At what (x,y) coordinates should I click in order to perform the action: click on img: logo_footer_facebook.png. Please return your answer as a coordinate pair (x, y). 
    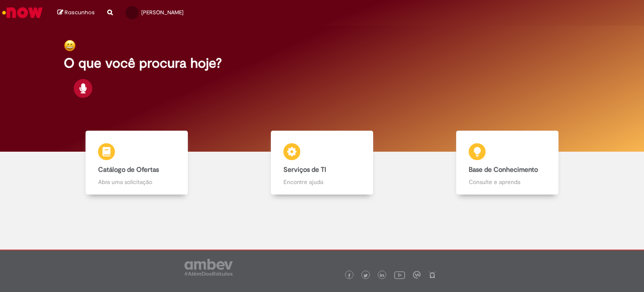
    Looking at the image, I should click on (349, 276).